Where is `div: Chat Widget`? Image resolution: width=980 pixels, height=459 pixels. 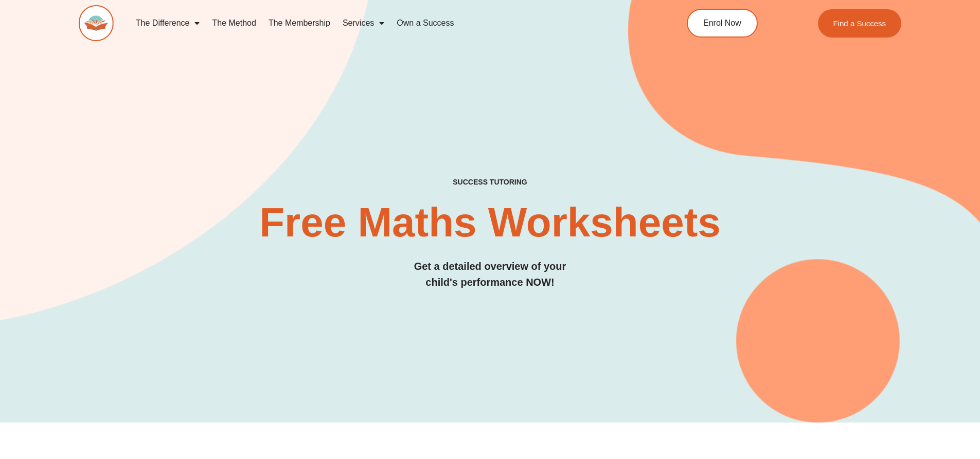
div: Chat Widget is located at coordinates (954, 434).